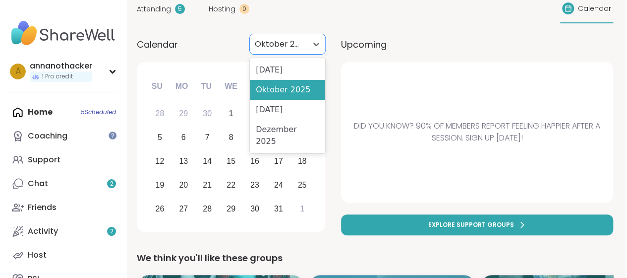 The image size is (627, 278). I want to click on div: Choose Tuesday, October 28th, 2025, so click(207, 208).